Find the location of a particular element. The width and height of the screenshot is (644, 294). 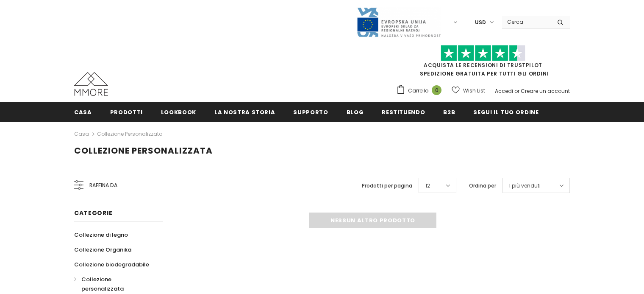

span: SPEDIZIONE GRATUITA PER TUTTI GLI ORDINI is located at coordinates (483, 63).